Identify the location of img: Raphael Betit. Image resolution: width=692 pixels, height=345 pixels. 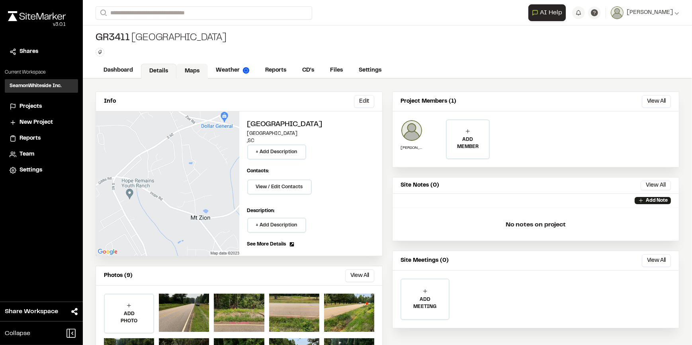
(412, 131).